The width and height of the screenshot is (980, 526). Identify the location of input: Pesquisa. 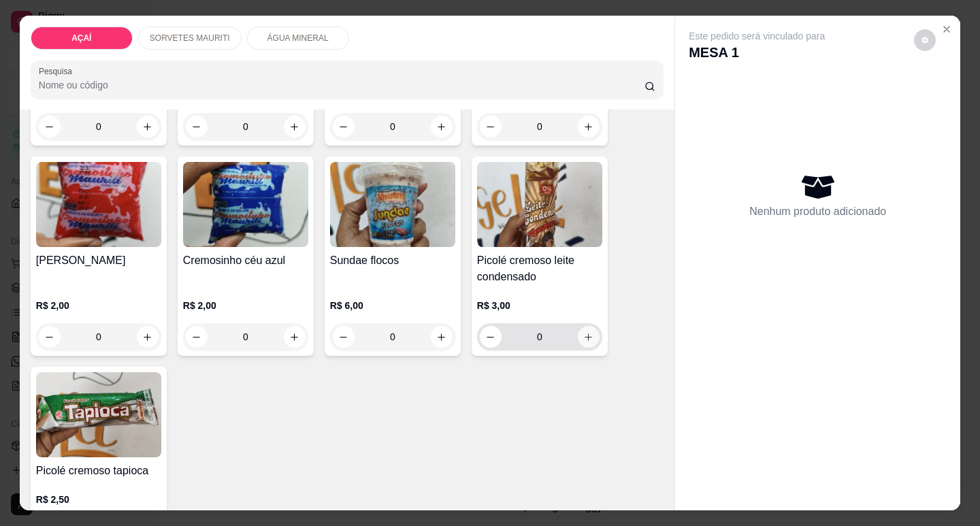
(341, 85).